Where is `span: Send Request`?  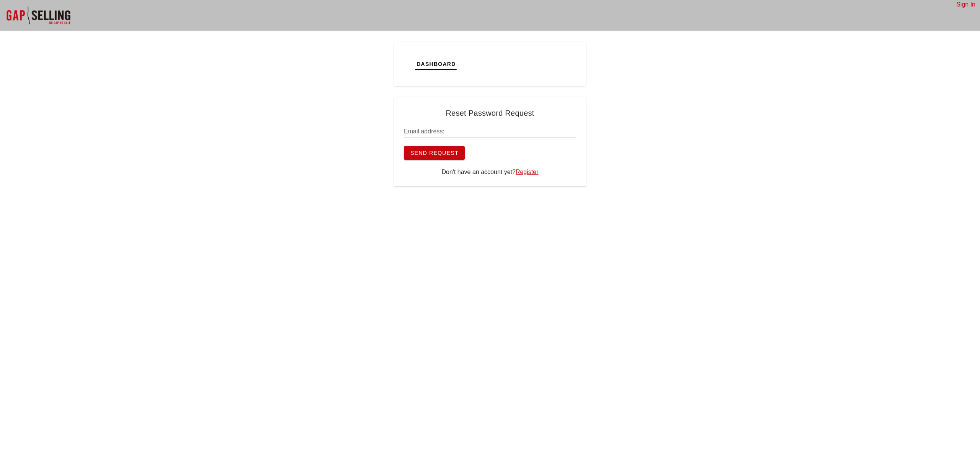 span: Send Request is located at coordinates (434, 153).